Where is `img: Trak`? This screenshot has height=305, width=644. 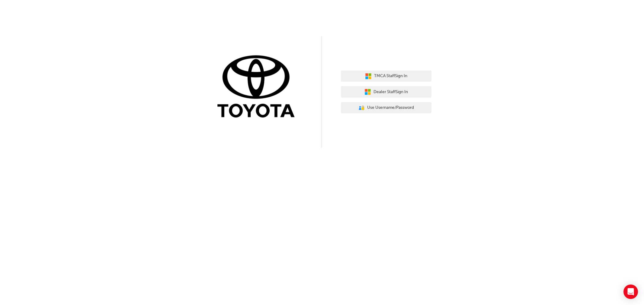 img: Trak is located at coordinates (258, 87).